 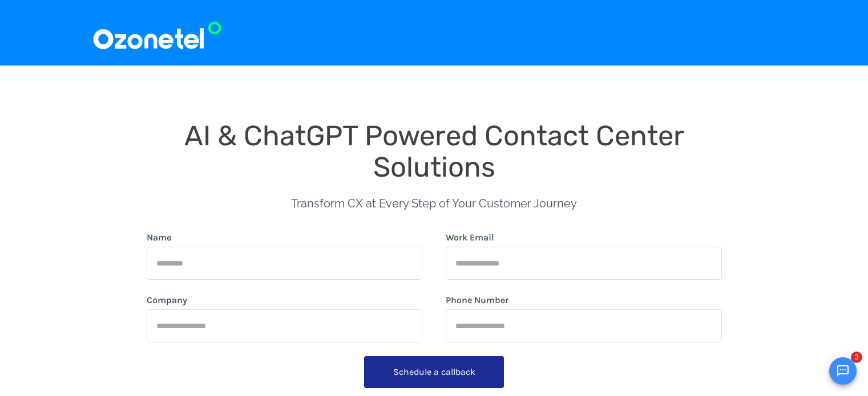 I want to click on span: AI & ChatGPT Powered Contact Center Solutions, so click(x=438, y=151).